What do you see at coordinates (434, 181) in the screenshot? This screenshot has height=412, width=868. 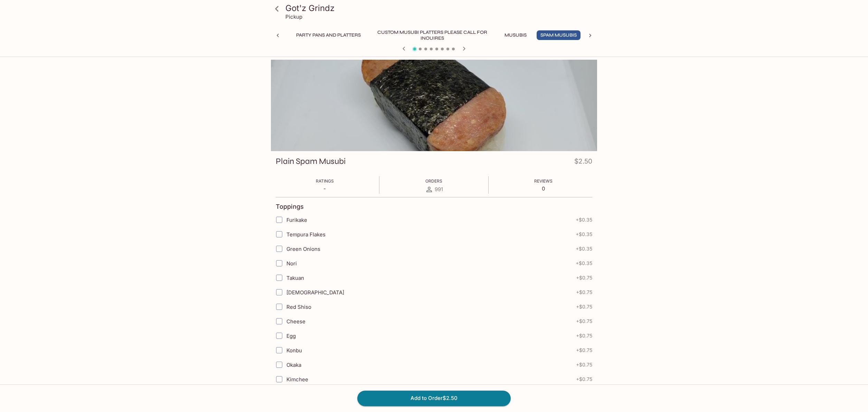 I see `span: Orders` at bounding box center [434, 181].